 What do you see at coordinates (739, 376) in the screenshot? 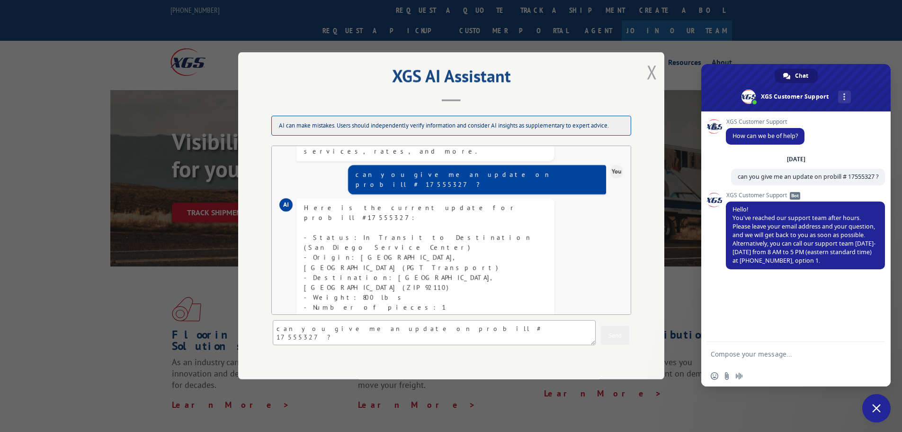
I see `span: Audio message` at bounding box center [739, 376].